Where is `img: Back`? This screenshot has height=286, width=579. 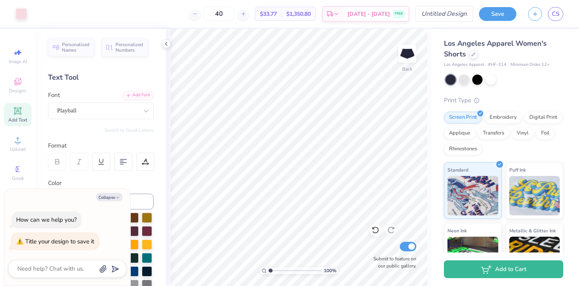
img: Back is located at coordinates (408, 54).